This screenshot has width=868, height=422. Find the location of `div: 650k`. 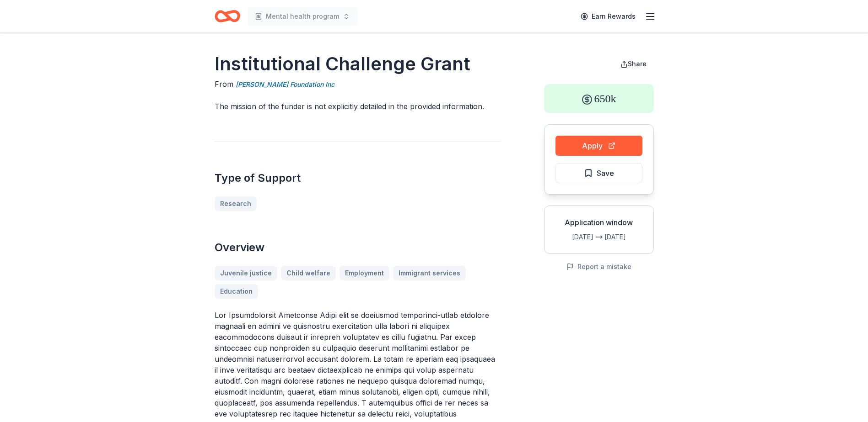

div: 650k is located at coordinates (598, 99).